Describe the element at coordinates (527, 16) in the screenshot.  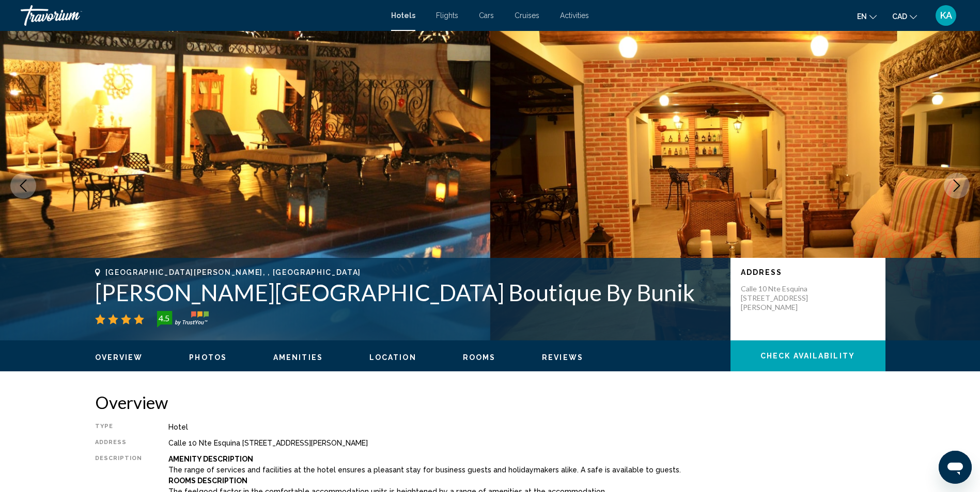
I see `a: Cruises` at that location.